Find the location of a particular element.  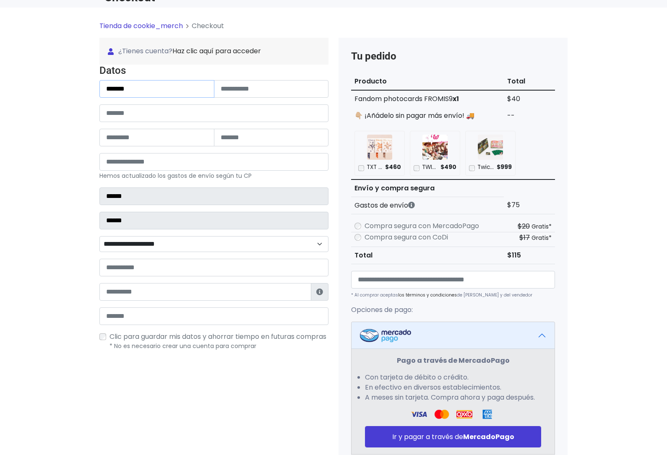

th: Gastos de envío is located at coordinates (427, 205).